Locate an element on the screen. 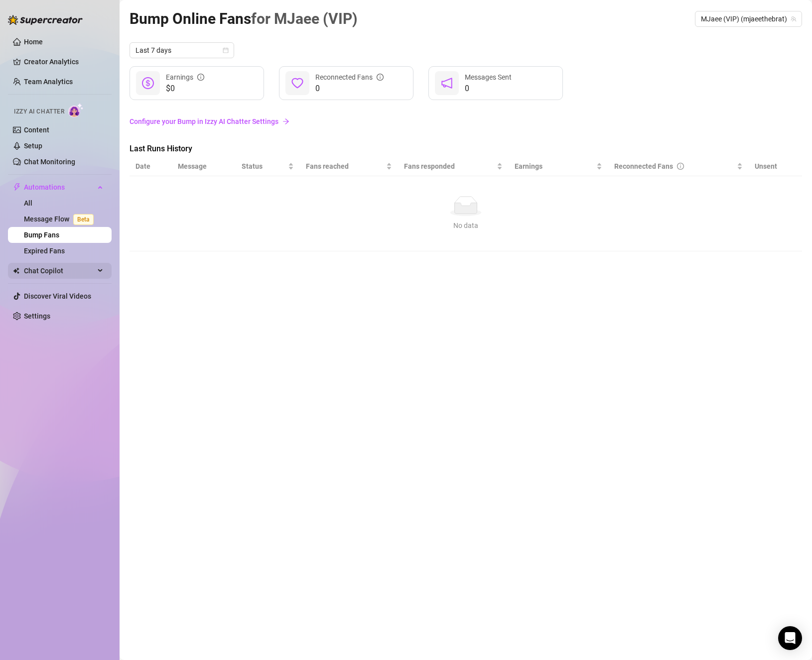 The width and height of the screenshot is (812, 660). th: Status is located at coordinates (268, 166).